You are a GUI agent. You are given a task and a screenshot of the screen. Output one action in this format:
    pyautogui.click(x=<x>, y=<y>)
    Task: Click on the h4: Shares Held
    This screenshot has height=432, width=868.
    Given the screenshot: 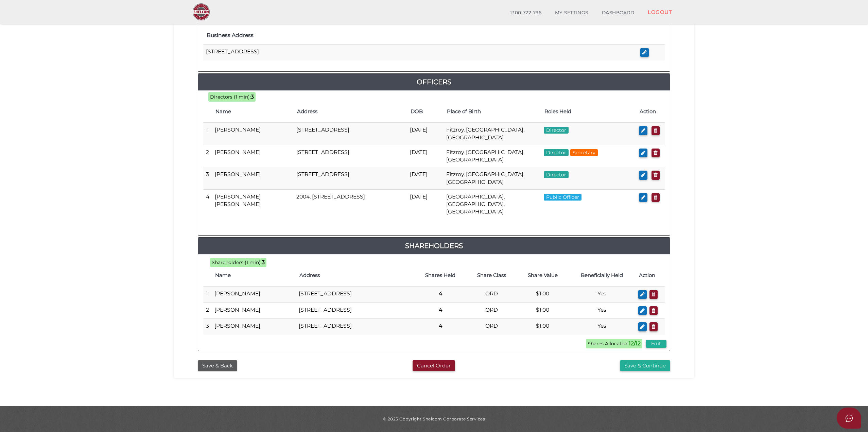 What is the action you would take?
    pyautogui.click(x=440, y=276)
    